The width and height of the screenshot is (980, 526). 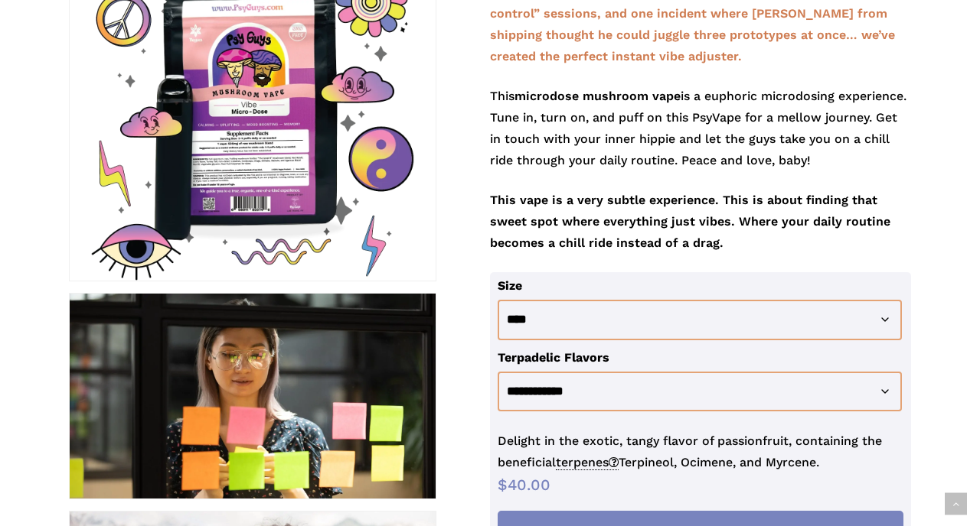 What do you see at coordinates (587, 463) in the screenshot?
I see `span: terpenes` at bounding box center [587, 463].